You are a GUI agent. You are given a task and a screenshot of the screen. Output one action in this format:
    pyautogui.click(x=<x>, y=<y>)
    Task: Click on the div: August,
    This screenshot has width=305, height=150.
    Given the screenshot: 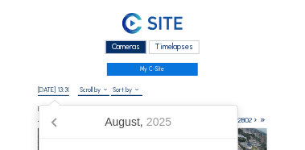 What is the action you would take?
    pyautogui.click(x=138, y=122)
    